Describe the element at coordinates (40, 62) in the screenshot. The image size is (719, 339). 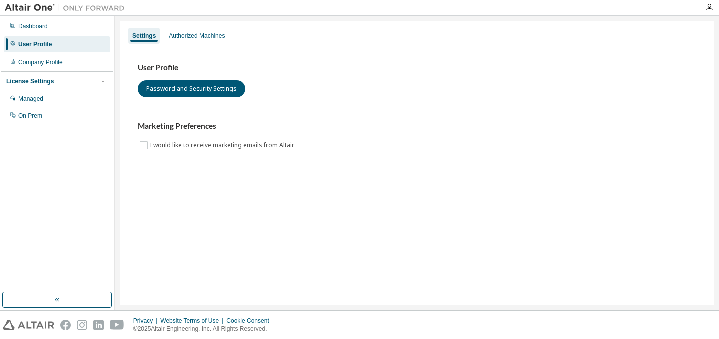
I see `div: Company Profile` at that location.